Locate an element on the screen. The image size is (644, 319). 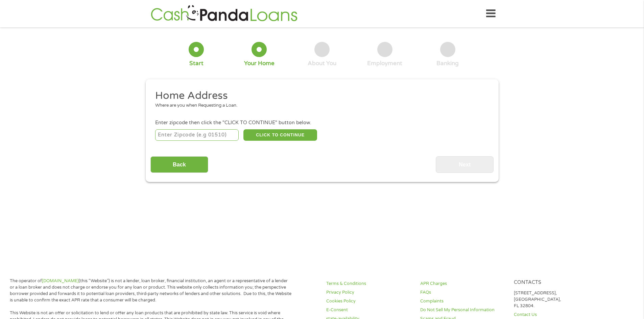
input: Enter Zipcode (e.g 01510) is located at coordinates (197, 135).